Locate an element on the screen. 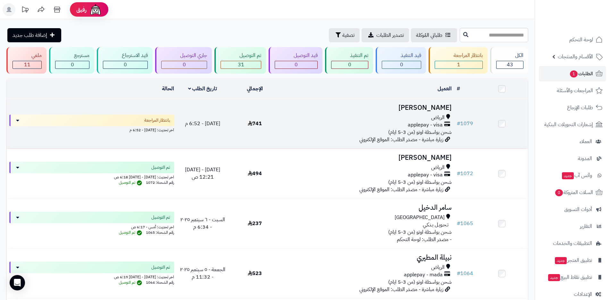 Image resolution: width=610 pixels, height=300 pixels. a: #1072 is located at coordinates (465, 174).